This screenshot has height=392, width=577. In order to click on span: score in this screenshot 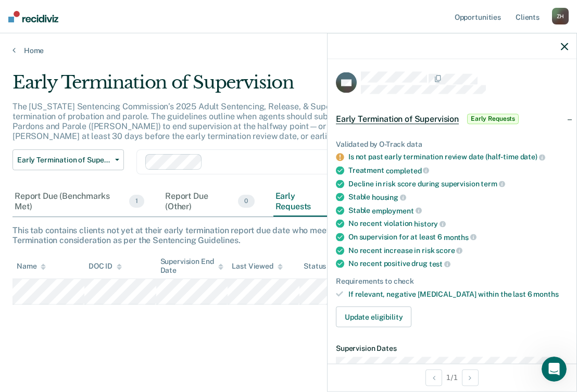, I will do `click(449, 250)`.